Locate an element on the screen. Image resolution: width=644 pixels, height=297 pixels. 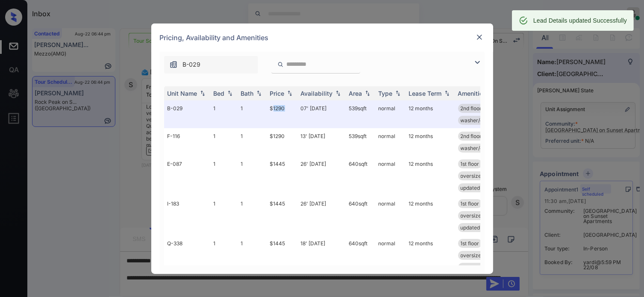
td: E-087 is located at coordinates (188, 176).